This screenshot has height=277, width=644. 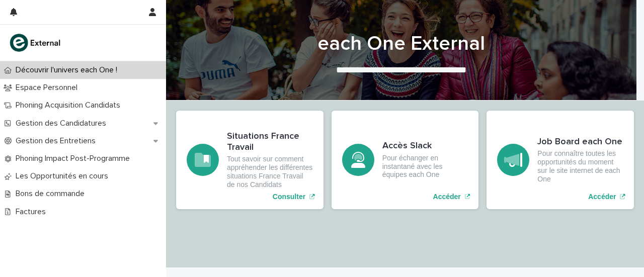 What do you see at coordinates (580, 166) in the screenshot?
I see `p: Pour connaître toutes les opportunités du moment sur le site internet de each One` at bounding box center [580, 166].